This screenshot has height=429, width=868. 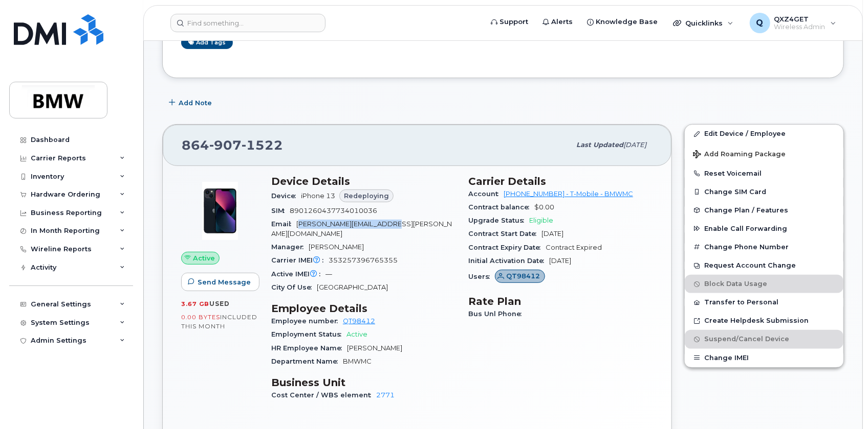 I want to click on input: Find something..., so click(x=248, y=23).